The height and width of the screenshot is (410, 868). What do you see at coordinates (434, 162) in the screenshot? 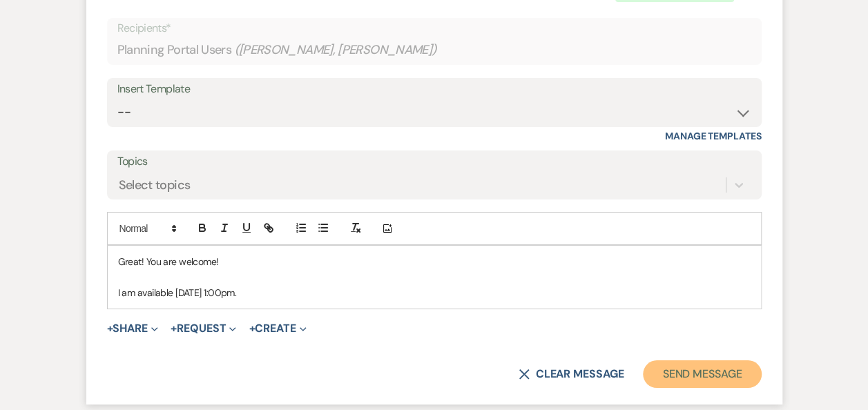
I see `label: Topics` at bounding box center [434, 162].